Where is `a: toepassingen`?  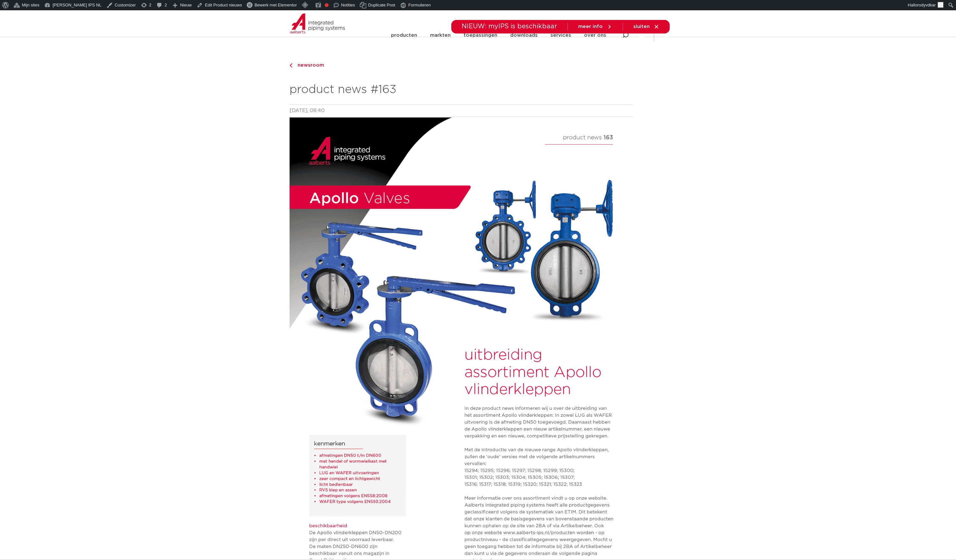 a: toepassingen is located at coordinates (480, 35).